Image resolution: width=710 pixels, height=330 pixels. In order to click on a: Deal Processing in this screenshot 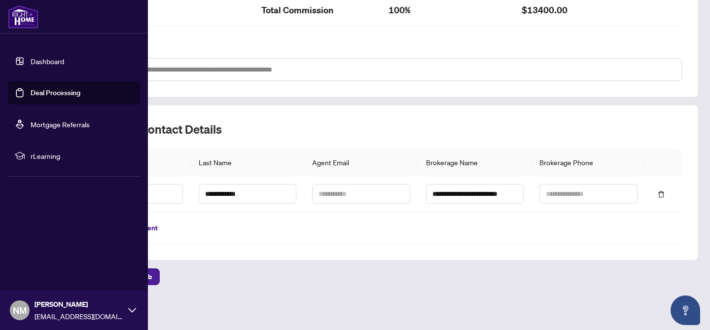, I will do `click(55, 93)`.